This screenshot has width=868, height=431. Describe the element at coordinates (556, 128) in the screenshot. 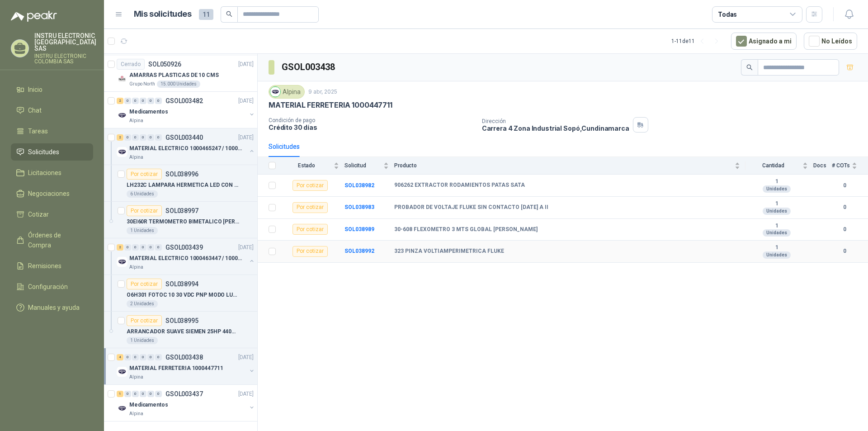

I see `p: Carrera 4 Zona Industrial Sopó , Cundinamarca` at that location.